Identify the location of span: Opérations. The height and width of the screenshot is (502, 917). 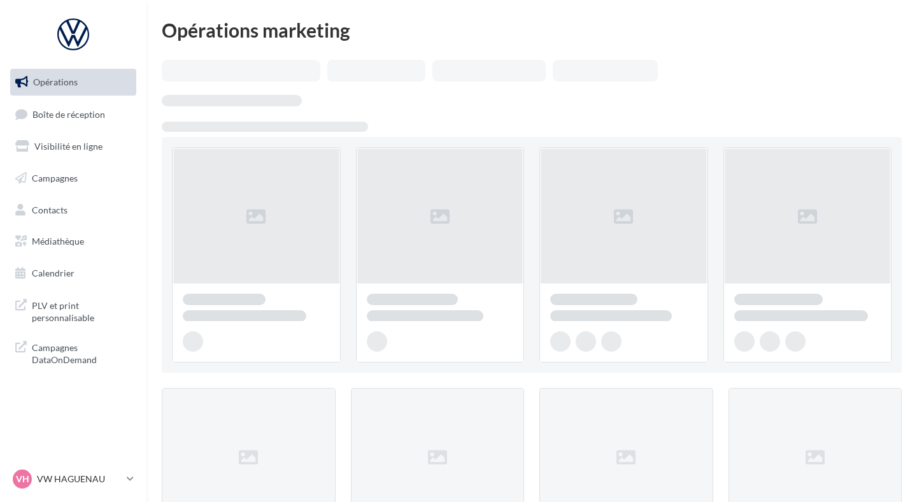
(55, 81).